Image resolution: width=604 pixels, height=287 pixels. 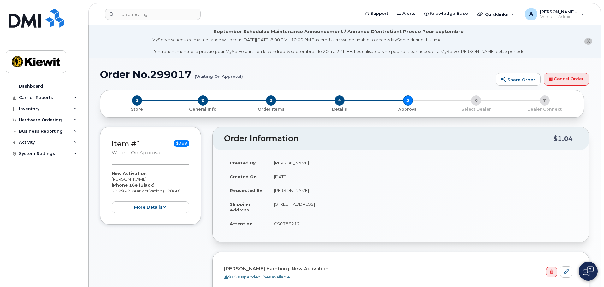 I want to click on strong: Shipping Address, so click(x=240, y=207).